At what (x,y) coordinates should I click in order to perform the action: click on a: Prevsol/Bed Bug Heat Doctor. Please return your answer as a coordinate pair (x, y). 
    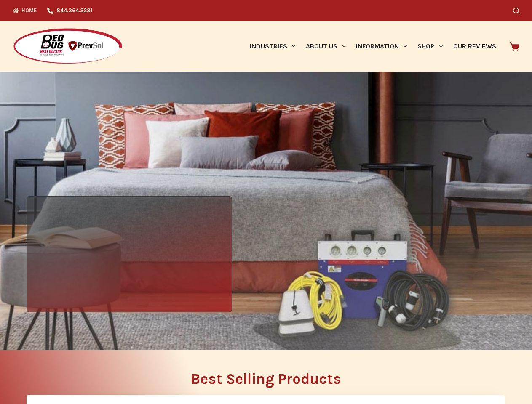
    Looking at the image, I should click on (68, 46).